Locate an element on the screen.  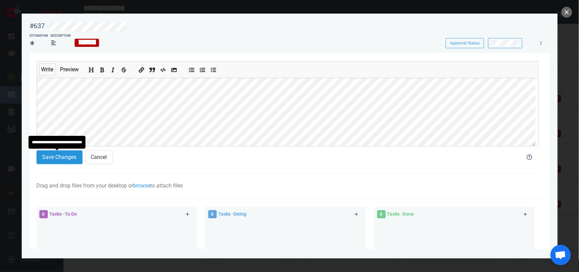
button: Insert code is located at coordinates (163, 69).